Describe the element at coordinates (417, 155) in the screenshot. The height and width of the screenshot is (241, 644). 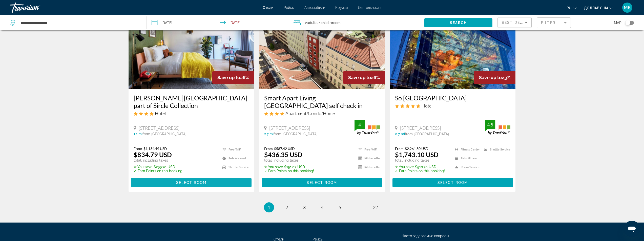
I see `ins: $1,743.10 USD` at that location.